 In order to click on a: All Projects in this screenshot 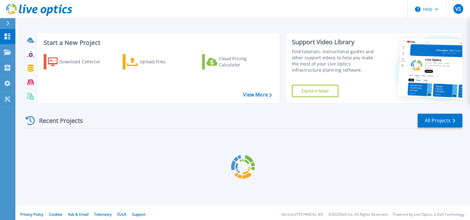, I will do `click(440, 120)`.